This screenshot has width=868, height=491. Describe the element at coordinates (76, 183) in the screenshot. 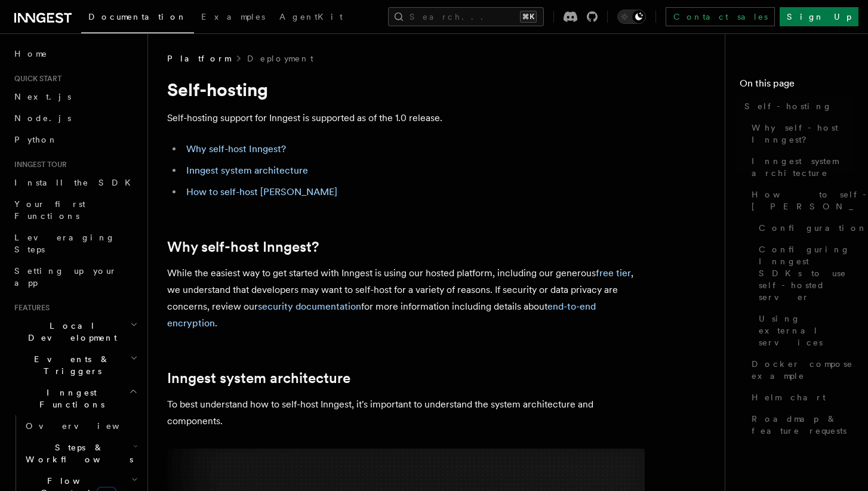

I see `span: Install the SDK` at that location.